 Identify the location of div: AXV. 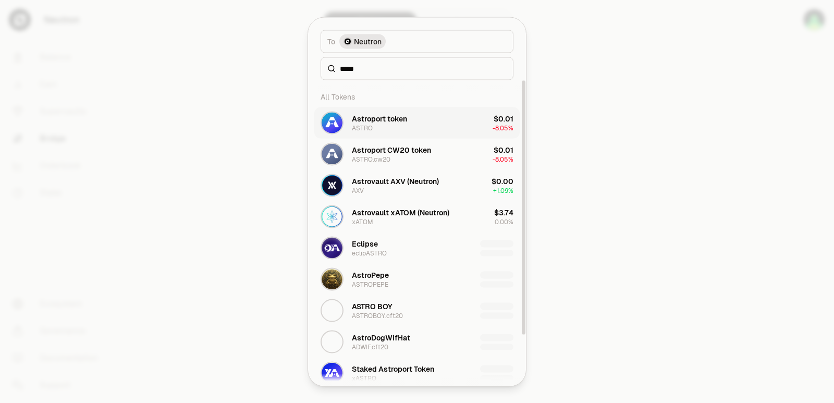
(358, 190).